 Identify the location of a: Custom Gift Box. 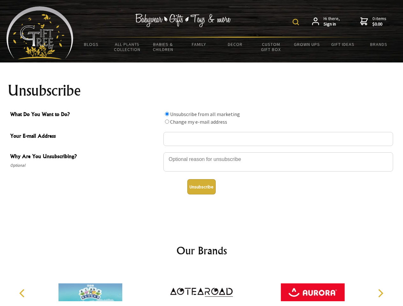
(271, 47).